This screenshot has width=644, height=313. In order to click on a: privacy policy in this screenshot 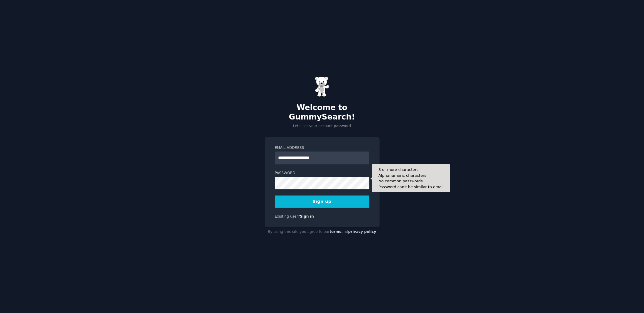, I will do `click(362, 232)`.